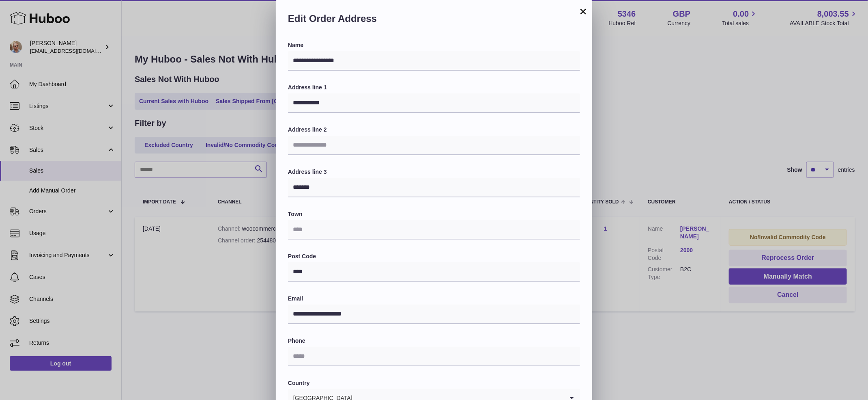 This screenshot has width=868, height=400. I want to click on label: Town, so click(434, 214).